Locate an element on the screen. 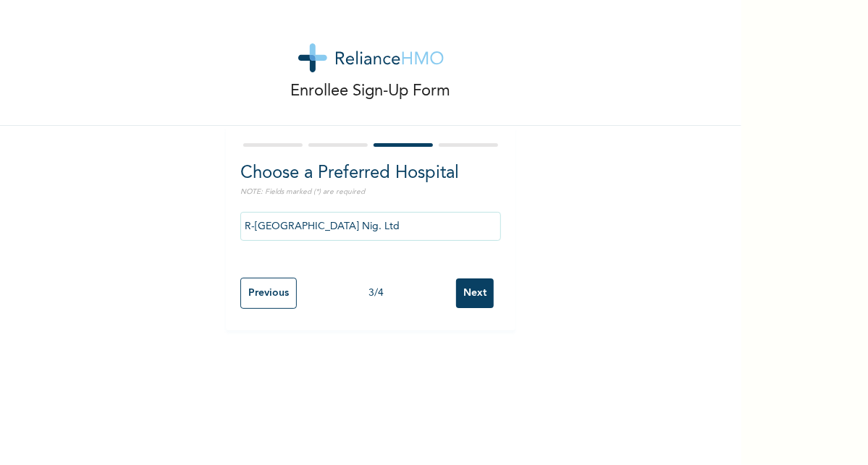 The image size is (868, 465). p: Enrollee Sign-Up Form is located at coordinates (370, 91).